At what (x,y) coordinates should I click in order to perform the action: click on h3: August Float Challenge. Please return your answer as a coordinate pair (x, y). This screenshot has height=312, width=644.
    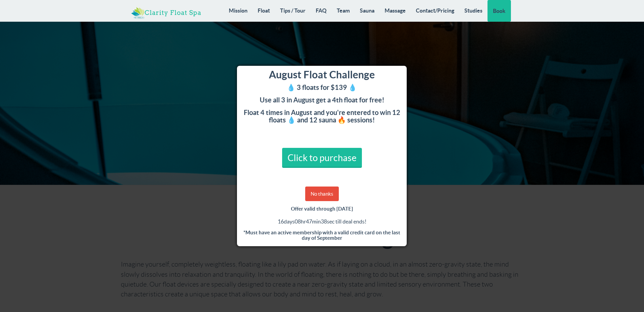
    Looking at the image, I should click on (322, 74).